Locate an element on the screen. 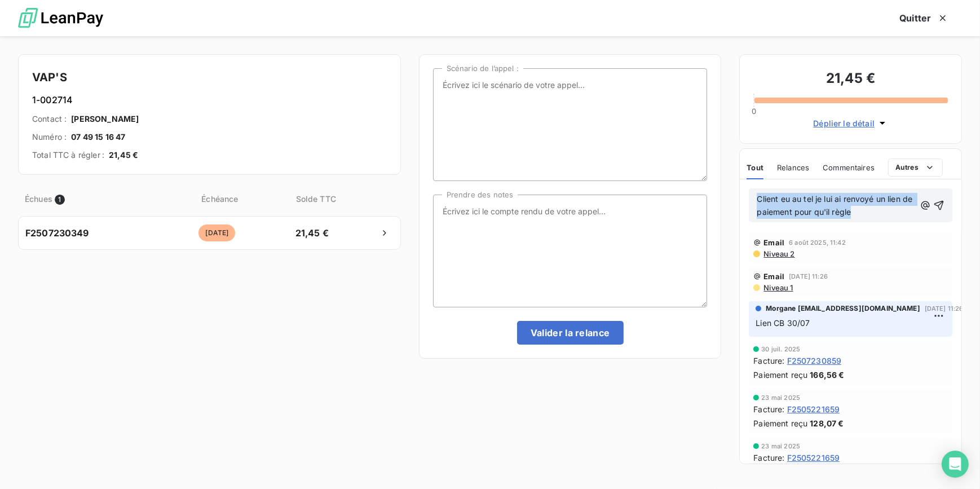  img: logo LeanPay is located at coordinates (60, 18).